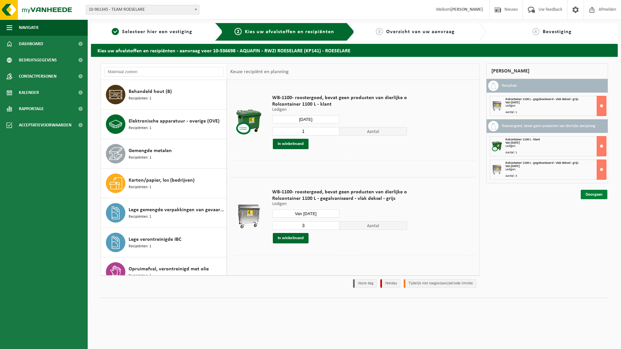  I want to click on span: 10-961345 - TEAM ROESELARE, so click(143, 10).